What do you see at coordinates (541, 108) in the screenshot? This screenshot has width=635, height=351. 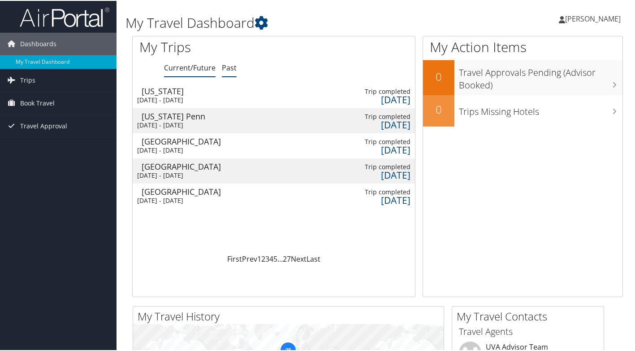 I see `h3: Trips Missing Hotels` at bounding box center [541, 108].